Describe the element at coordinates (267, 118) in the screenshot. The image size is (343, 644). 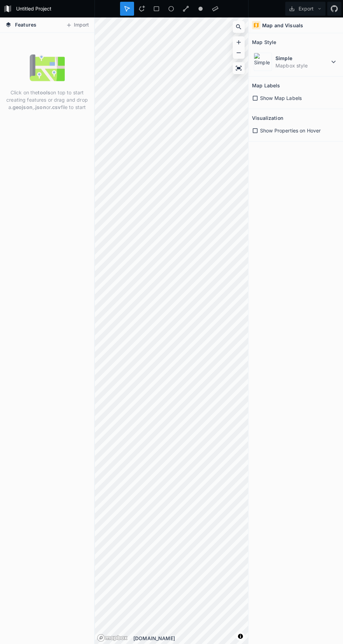
I see `h2: Visualization` at that location.